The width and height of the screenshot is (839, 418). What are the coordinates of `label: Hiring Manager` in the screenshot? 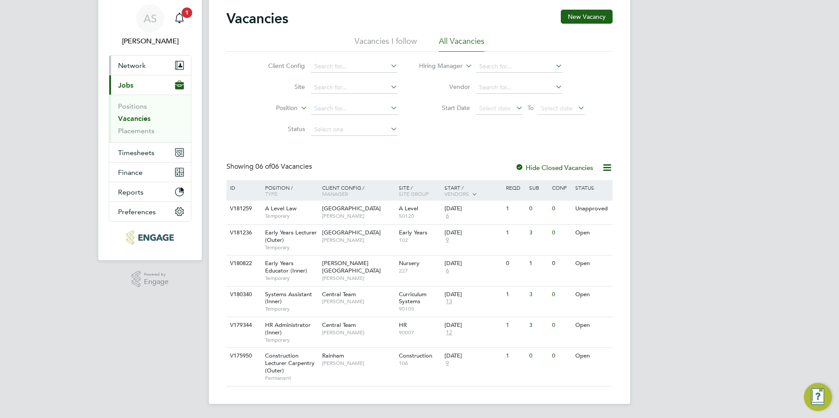 It's located at (437, 66).